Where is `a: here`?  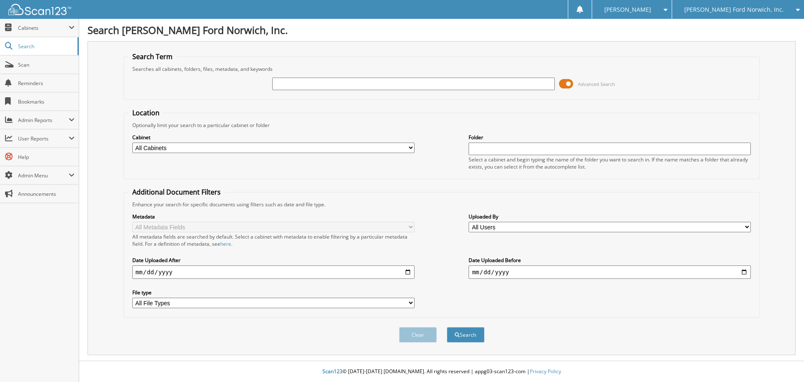
a: here is located at coordinates (226, 243).